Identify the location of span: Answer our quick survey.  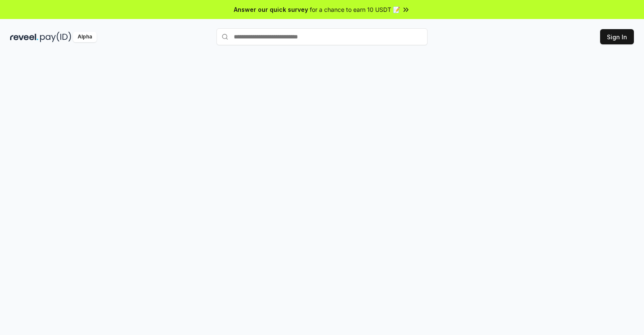
(271, 10).